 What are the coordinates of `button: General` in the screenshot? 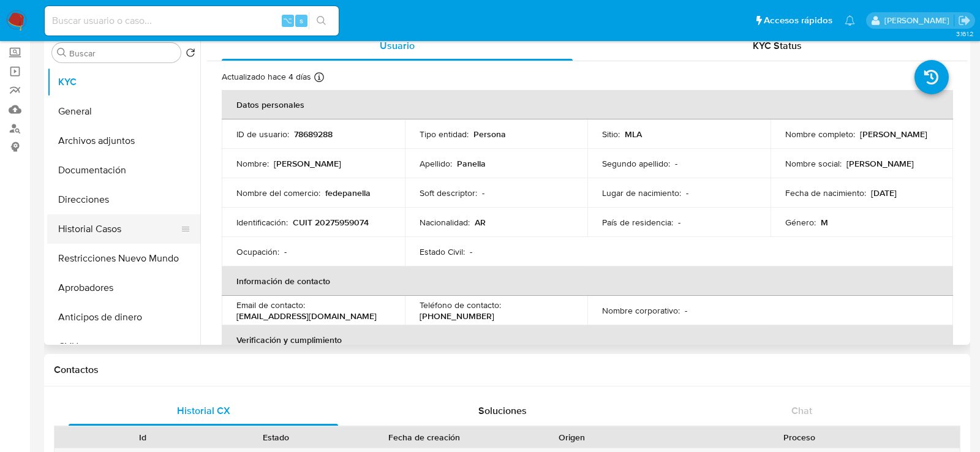 It's located at (123, 111).